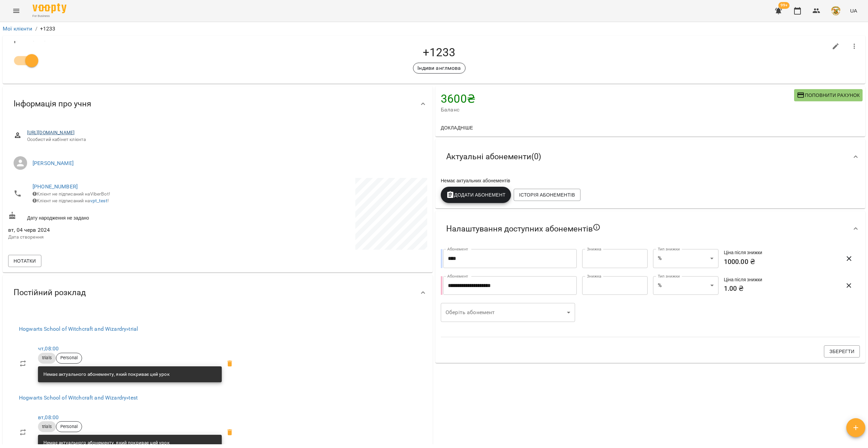 The width and height of the screenshot is (868, 448). I want to click on span: вт, 04 черв 2024, so click(112, 230).